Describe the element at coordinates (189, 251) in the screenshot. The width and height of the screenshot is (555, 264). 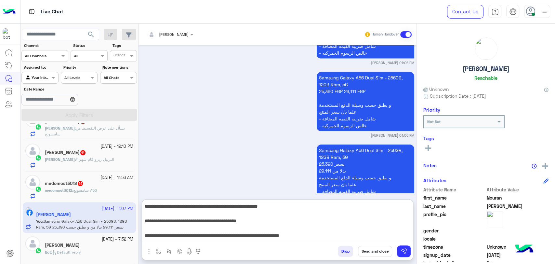
I see `img: send voice note` at that location.